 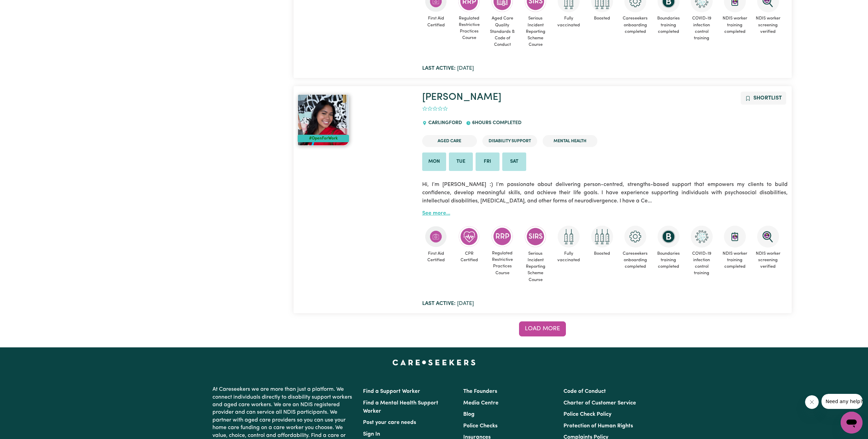 What do you see at coordinates (542, 329) in the screenshot?
I see `button: See more results` at bounding box center [542, 329].